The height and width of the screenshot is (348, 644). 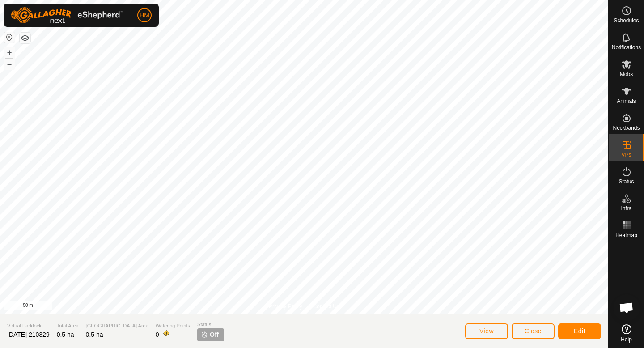 I want to click on span: Notifications, so click(x=627, y=48).